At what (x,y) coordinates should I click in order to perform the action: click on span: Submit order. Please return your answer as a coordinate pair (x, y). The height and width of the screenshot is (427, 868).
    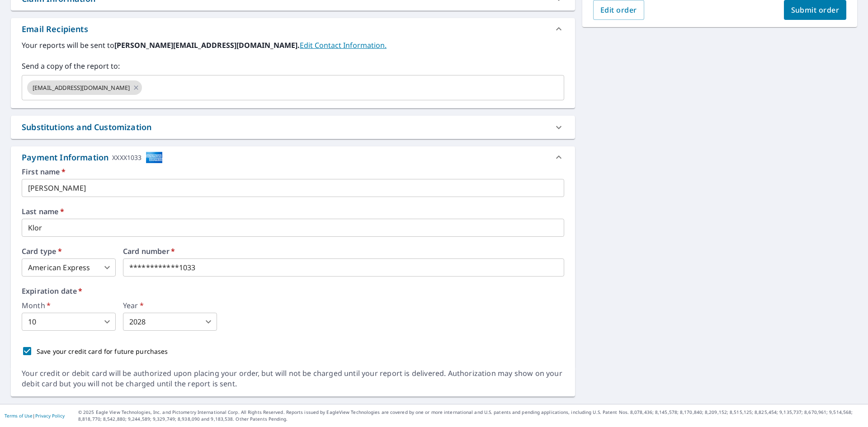
    Looking at the image, I should click on (815, 10).